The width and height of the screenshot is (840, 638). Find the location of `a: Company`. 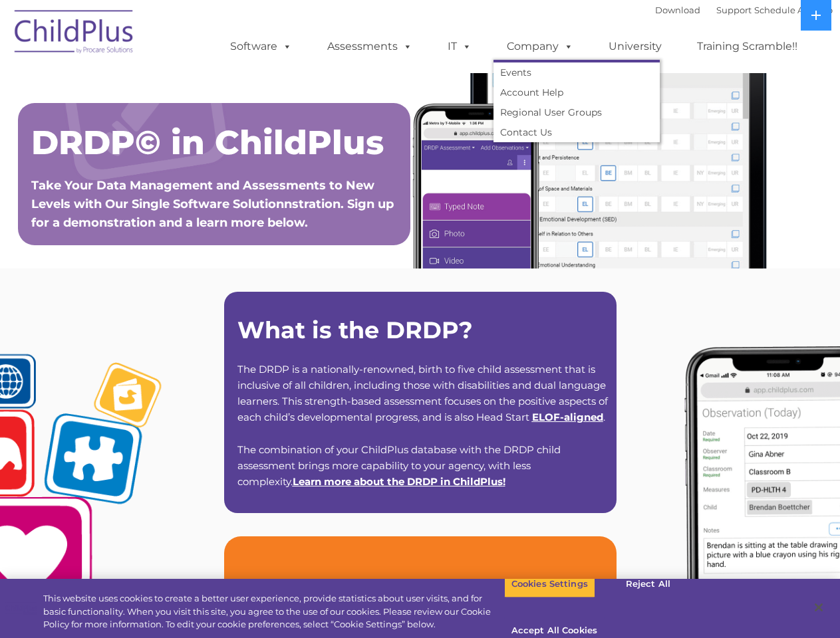

a: Company is located at coordinates (540, 47).